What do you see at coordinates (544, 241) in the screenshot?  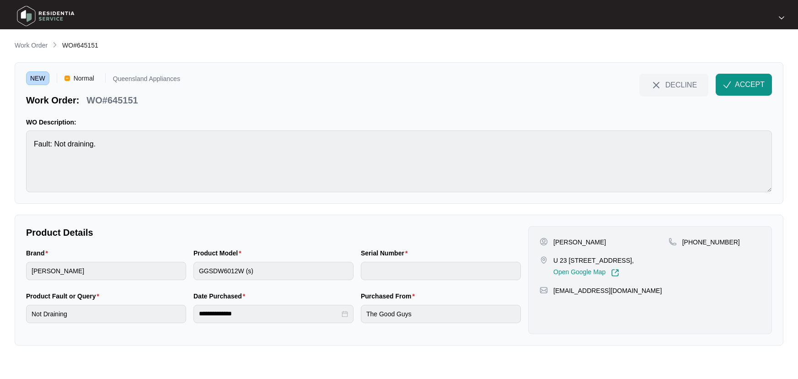 I see `img: user-pin` at bounding box center [544, 241].